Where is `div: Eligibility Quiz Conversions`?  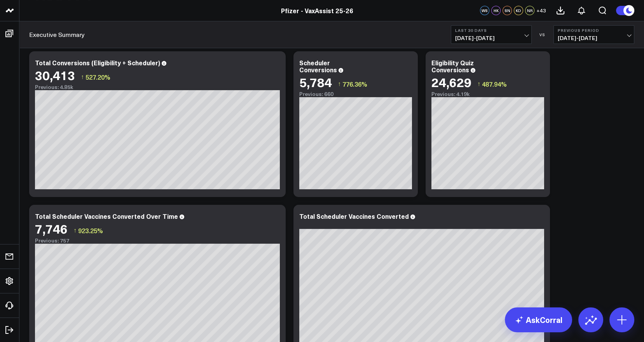 div: Eligibility Quiz Conversions is located at coordinates (452, 66).